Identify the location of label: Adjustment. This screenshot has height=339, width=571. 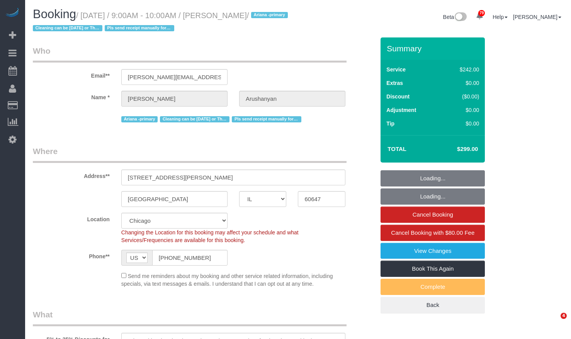
(401, 110).